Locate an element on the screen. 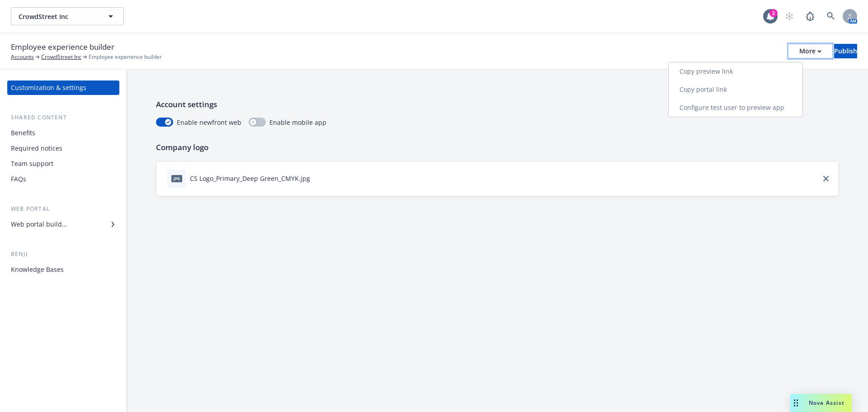  a: Web portal builder is located at coordinates (63, 224).